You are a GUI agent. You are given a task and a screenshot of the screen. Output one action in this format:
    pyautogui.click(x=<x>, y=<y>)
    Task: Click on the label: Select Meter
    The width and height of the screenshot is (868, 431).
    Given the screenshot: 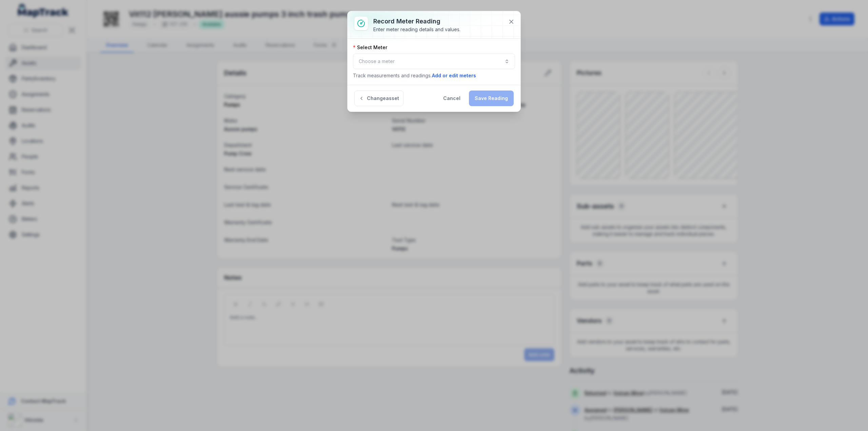 What is the action you would take?
    pyautogui.click(x=370, y=47)
    